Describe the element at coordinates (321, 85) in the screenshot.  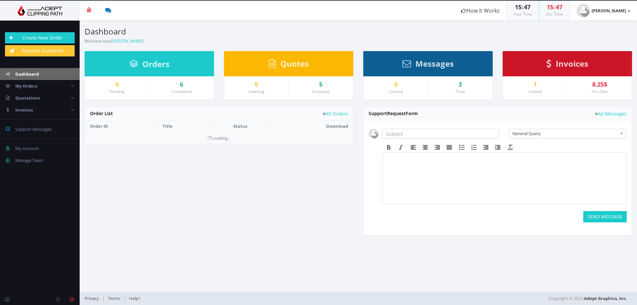
I see `div: 5` at that location.